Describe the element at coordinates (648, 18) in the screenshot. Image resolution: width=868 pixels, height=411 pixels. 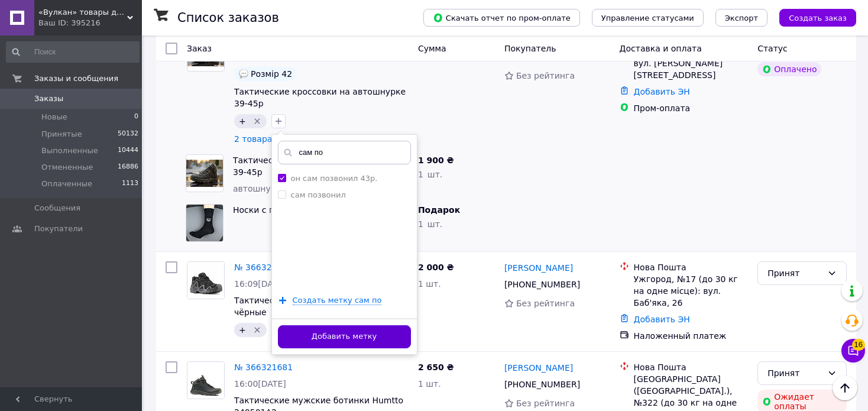
I see `span: Управление статусами` at that location.